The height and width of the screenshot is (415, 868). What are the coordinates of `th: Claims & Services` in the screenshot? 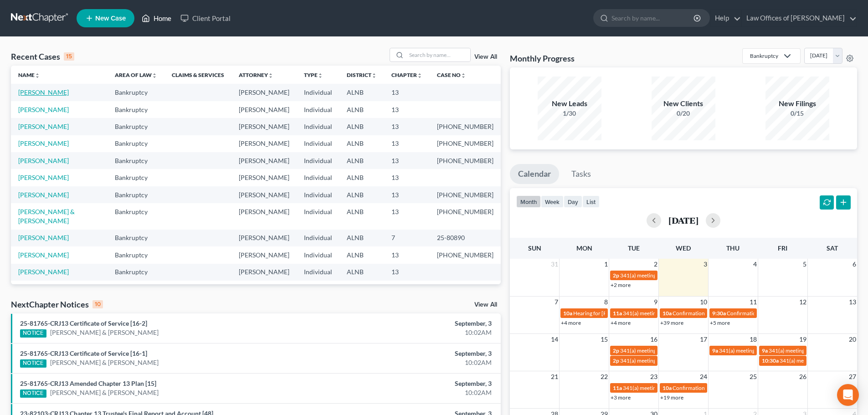 It's located at (198, 75).